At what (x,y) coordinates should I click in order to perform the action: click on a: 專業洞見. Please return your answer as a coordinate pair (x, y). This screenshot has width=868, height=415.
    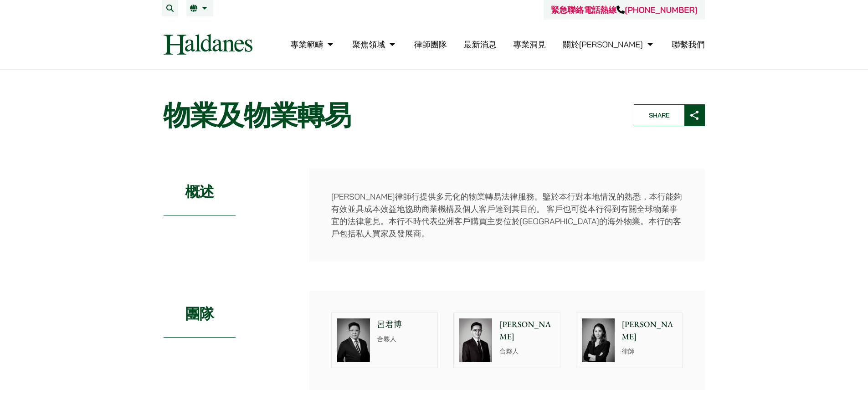
    Looking at the image, I should click on (529, 44).